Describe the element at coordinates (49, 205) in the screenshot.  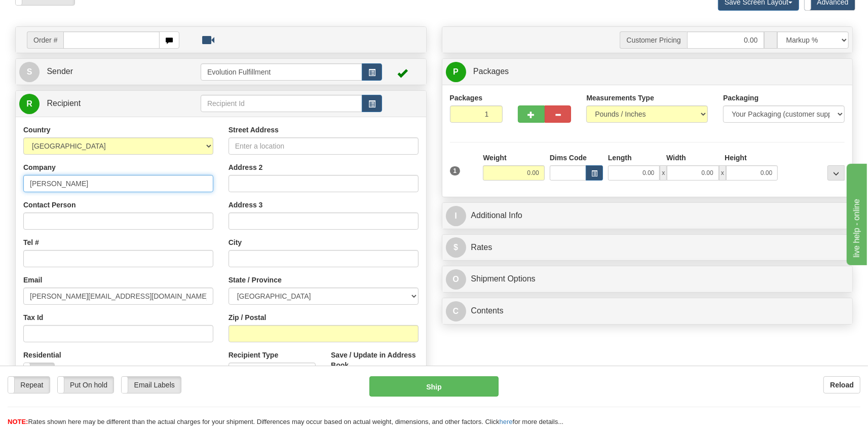
I see `label: Contact Person` at that location.